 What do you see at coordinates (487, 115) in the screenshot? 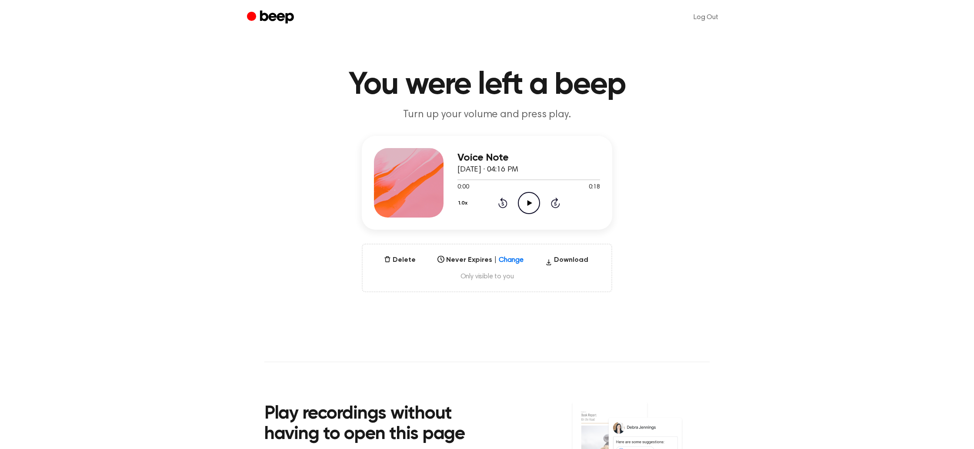
I see `p: Turn up your volume and press play.` at bounding box center [487, 115].